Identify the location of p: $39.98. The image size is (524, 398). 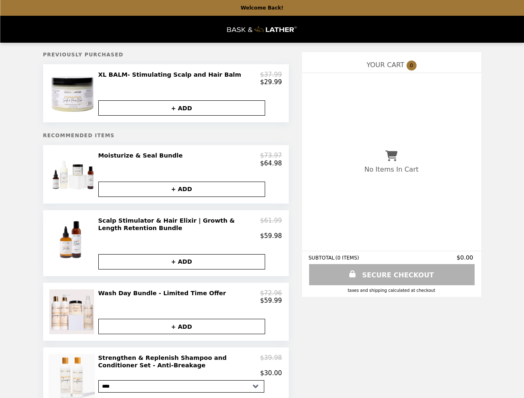
(271, 362).